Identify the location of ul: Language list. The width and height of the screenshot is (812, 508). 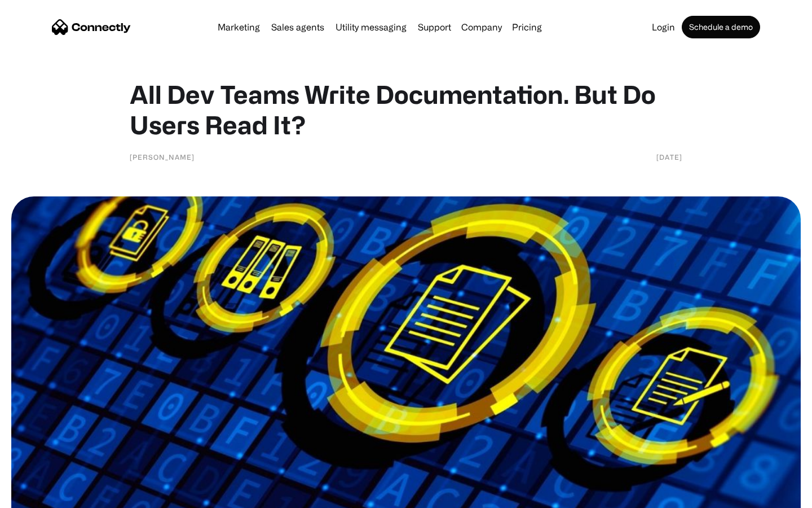
(45, 496).